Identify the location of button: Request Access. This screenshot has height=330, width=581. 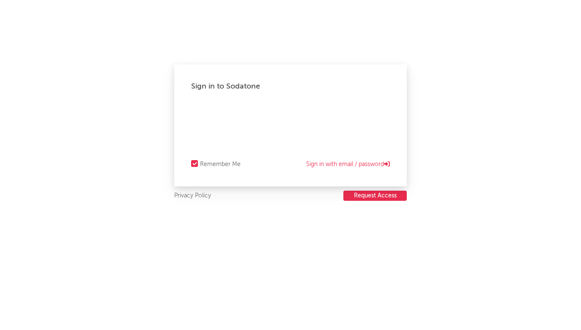
(375, 195).